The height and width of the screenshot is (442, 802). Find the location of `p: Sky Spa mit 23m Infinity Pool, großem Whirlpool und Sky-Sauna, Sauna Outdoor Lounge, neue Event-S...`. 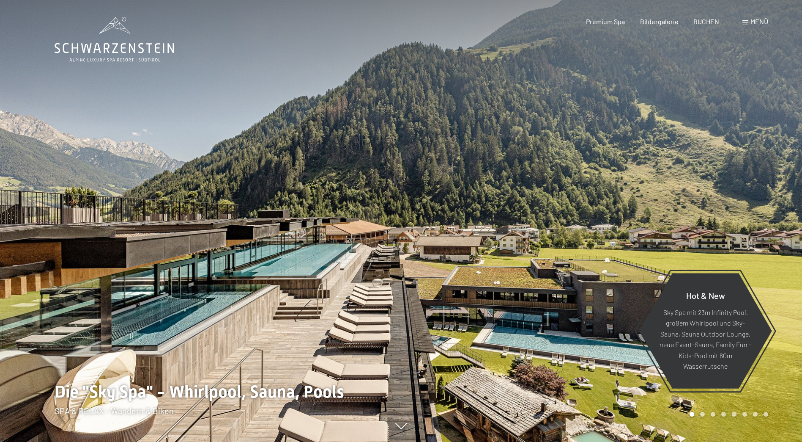

p: Sky Spa mit 23m Infinity Pool, großem Whirlpool und Sky-Sauna, Sauna Outdoor Lounge, neue Event-S... is located at coordinates (706, 339).